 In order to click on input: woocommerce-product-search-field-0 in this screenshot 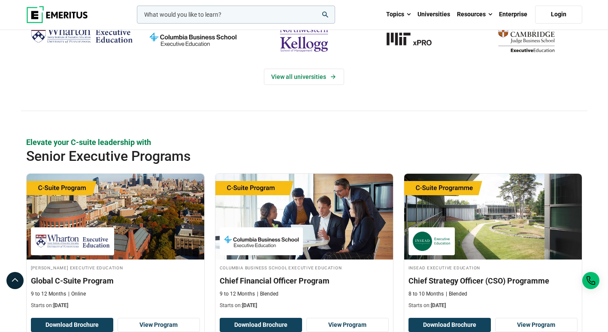, I will do `click(236, 15)`.